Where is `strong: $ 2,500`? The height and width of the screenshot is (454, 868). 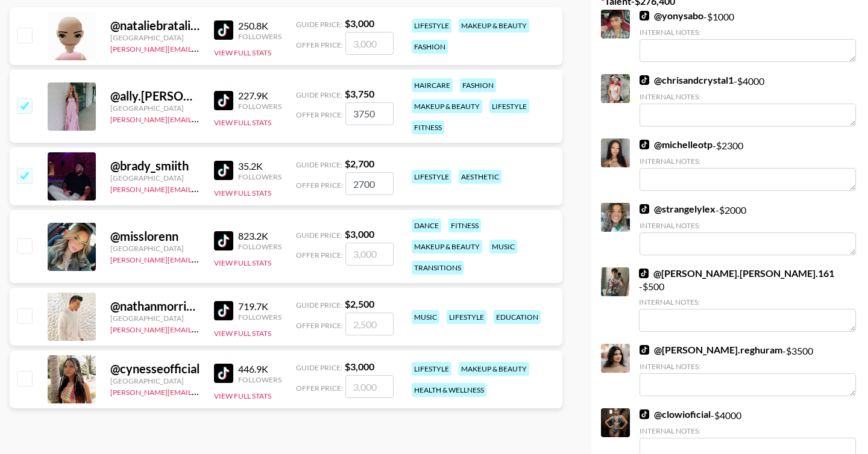 strong: $ 2,500 is located at coordinates (359, 303).